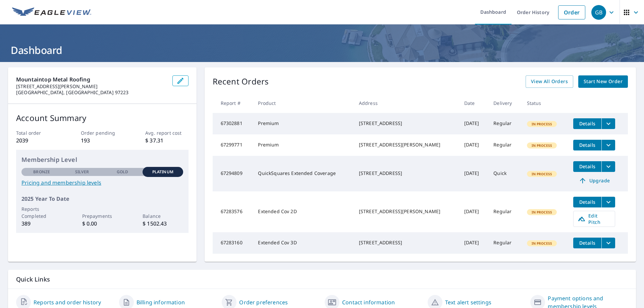 This screenshot has height=308, width=644. I want to click on p: Avg. report cost, so click(167, 133).